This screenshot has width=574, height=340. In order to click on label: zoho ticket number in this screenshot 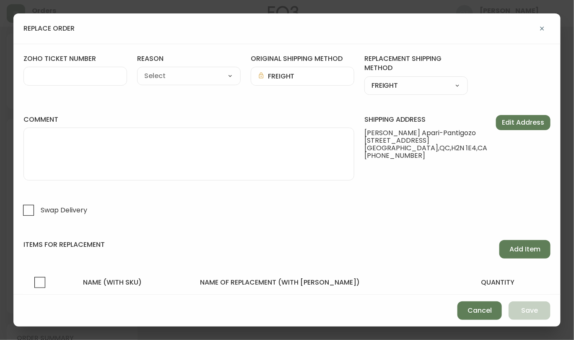, I will do `click(75, 59)`.